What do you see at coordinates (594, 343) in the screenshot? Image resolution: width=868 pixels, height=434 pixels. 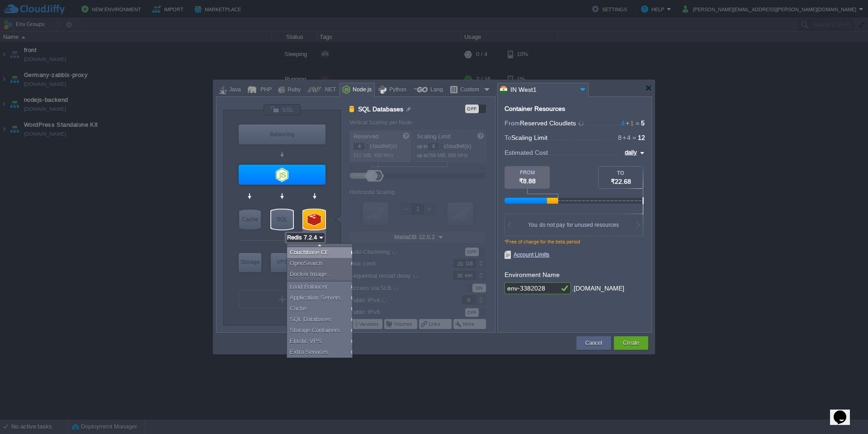 I see `button: Cancel` at bounding box center [594, 343].